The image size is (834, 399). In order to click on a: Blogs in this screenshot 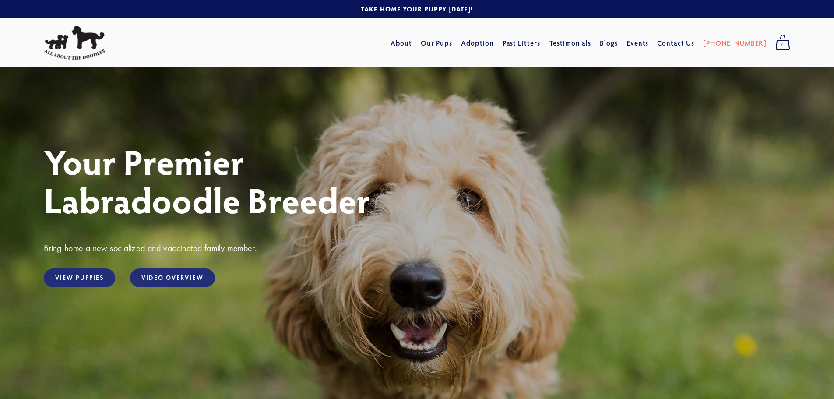, I will do `click(609, 43)`.